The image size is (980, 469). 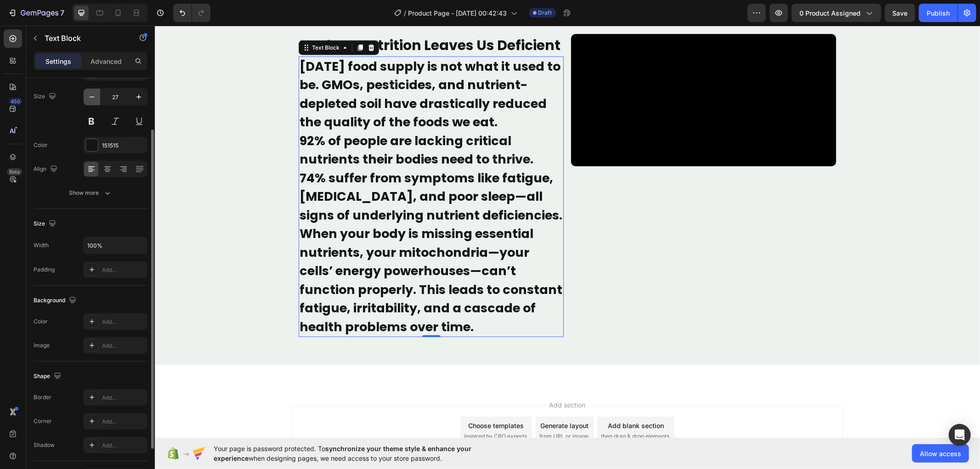 I want to click on div: Generate layout, so click(x=410, y=400).